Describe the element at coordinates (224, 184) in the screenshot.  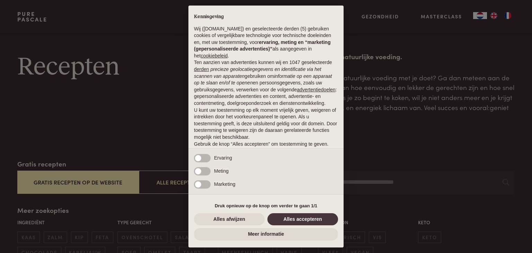
I see `span: Marketing` at that location.